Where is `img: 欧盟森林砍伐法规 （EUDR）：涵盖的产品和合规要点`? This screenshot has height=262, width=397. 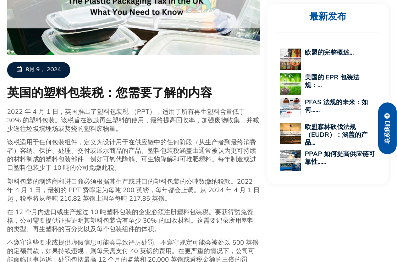
img: 欧盟森林砍伐法规 （EUDR）：涵盖的产品和合规要点 is located at coordinates (291, 134).